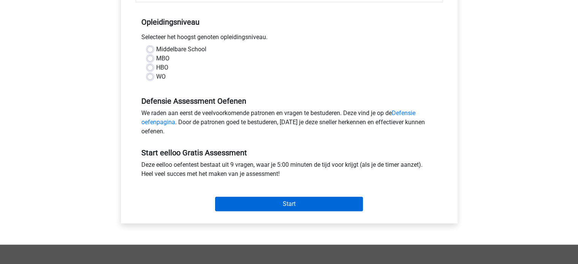 The image size is (578, 264). Describe the element at coordinates (289, 22) in the screenshot. I see `h5: Opleidingsniveau` at that location.